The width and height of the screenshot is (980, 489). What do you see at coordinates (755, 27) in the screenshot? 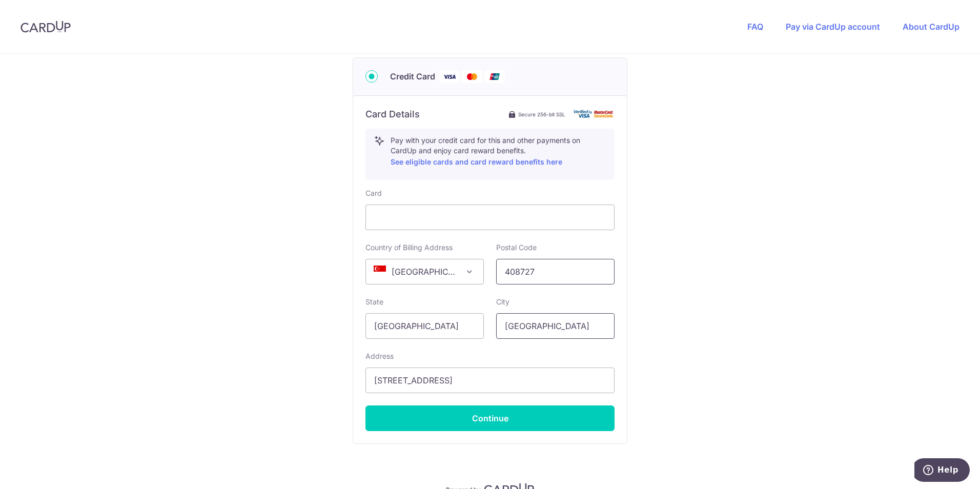
I see `a: FAQ` at bounding box center [755, 27].